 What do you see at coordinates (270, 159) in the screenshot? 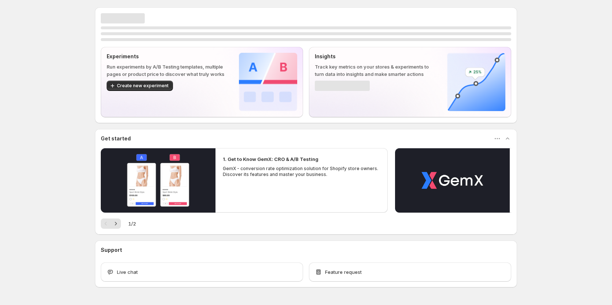
I see `h2: 1. Get to Know GemX: CRO & A/B Testing` at bounding box center [270, 159].